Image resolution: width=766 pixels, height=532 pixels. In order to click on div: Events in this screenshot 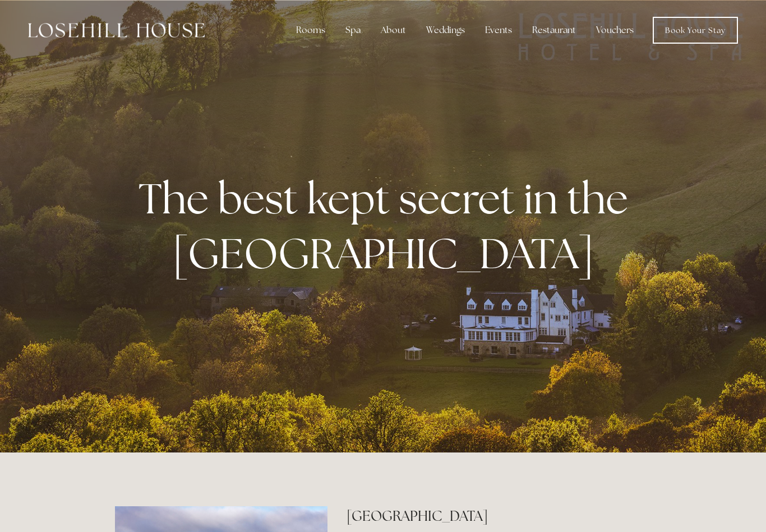, I will do `click(498, 31)`.